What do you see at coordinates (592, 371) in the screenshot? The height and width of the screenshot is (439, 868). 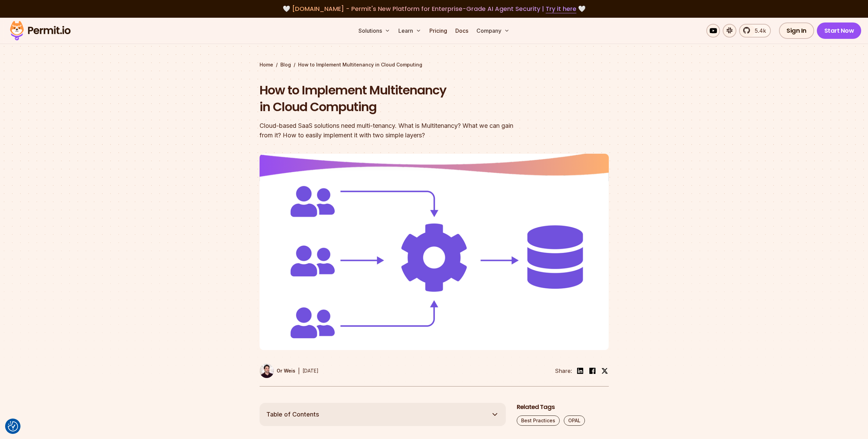 I see `img: facebook` at bounding box center [592, 371].